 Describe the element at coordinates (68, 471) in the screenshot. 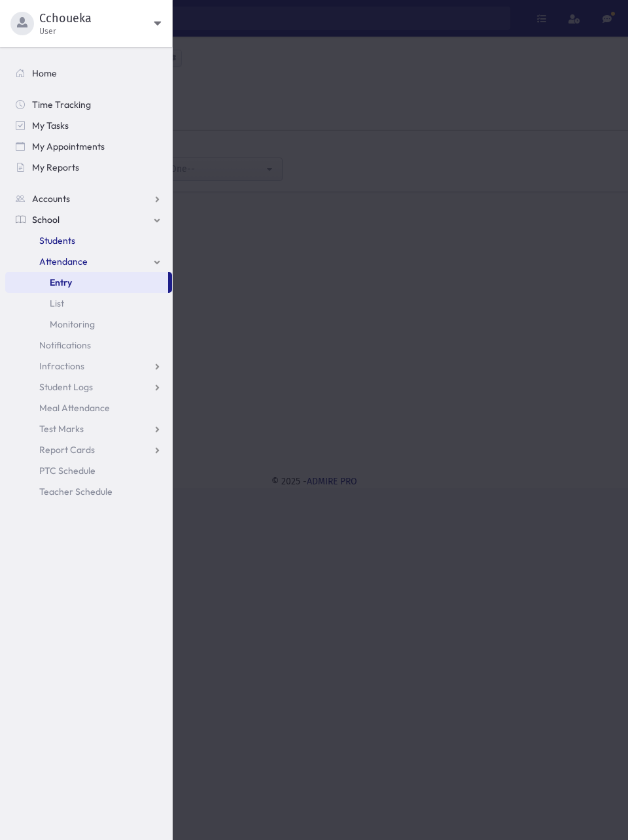

I see `span: PTC Schedule` at that location.